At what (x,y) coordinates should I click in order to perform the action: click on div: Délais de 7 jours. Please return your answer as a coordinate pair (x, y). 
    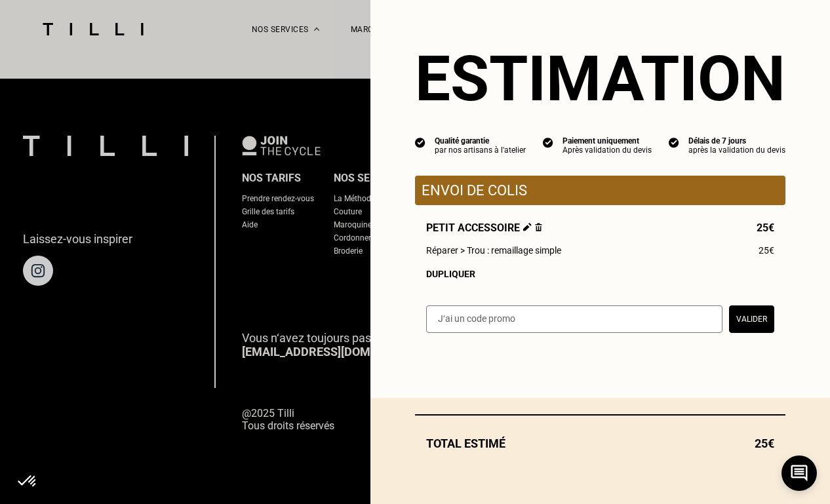
    Looking at the image, I should click on (737, 141).